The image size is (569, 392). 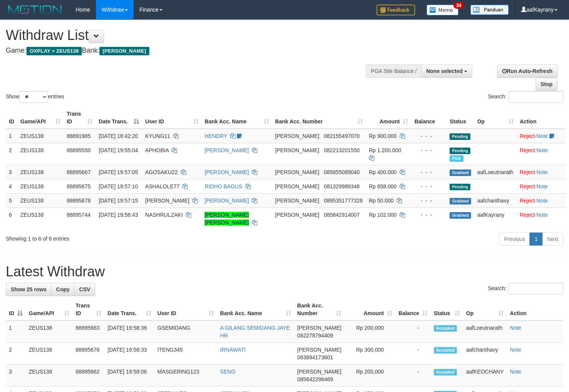 What do you see at coordinates (343, 201) in the screenshot?
I see `span: Copy 0895351777328 to clipboard` at bounding box center [343, 201].